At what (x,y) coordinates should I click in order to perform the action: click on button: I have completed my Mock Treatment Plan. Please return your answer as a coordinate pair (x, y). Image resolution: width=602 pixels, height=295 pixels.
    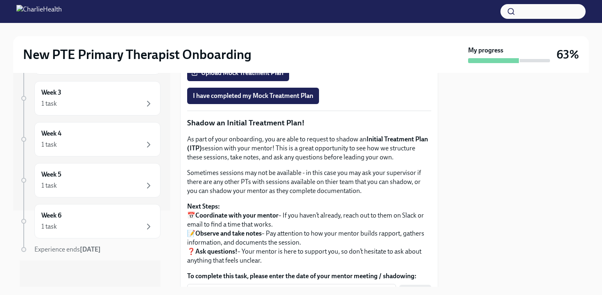
    Looking at the image, I should click on (253, 96).